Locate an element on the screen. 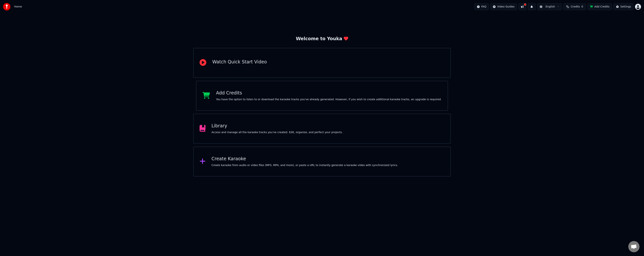 The width and height of the screenshot is (644, 256). button: Video Guides is located at coordinates (504, 7).